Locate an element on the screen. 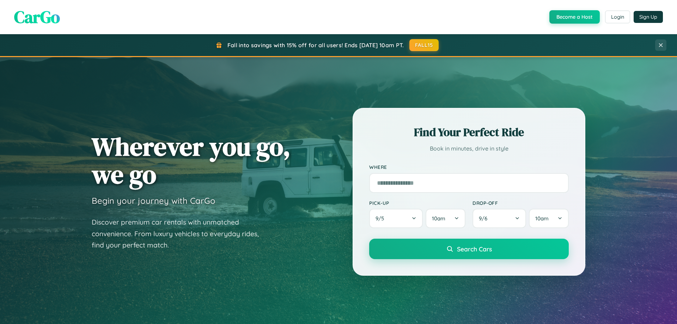 The width and height of the screenshot is (677, 324). button: Become a Host is located at coordinates (575, 17).